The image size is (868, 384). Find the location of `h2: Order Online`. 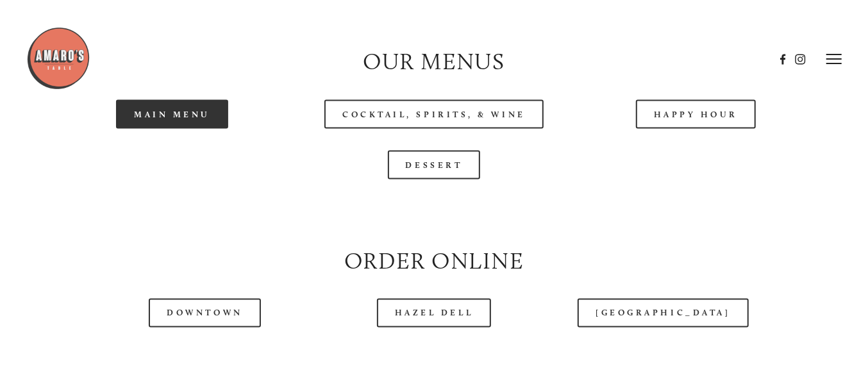

h2: Order Online is located at coordinates (434, 261).